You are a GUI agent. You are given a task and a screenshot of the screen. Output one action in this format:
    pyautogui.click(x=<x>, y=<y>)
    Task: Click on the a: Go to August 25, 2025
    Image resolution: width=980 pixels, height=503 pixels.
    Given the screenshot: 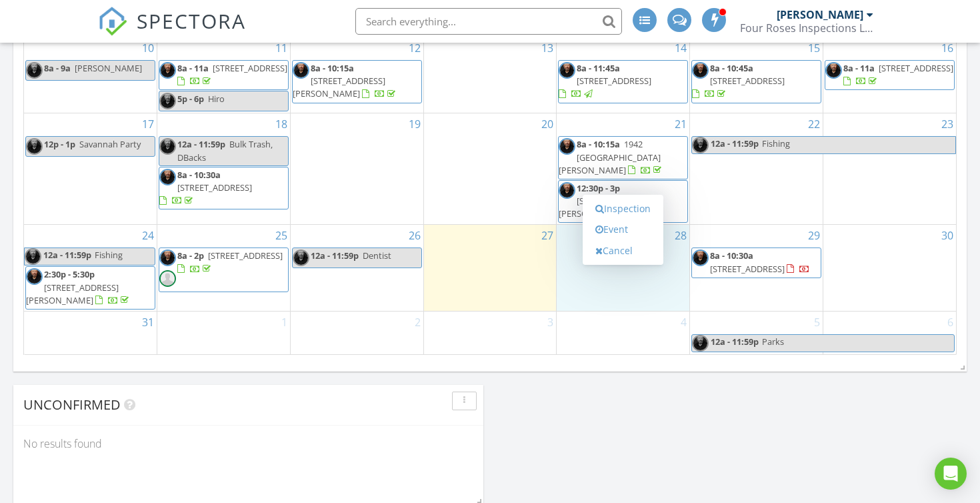 What is the action you would take?
    pyautogui.click(x=282, y=235)
    